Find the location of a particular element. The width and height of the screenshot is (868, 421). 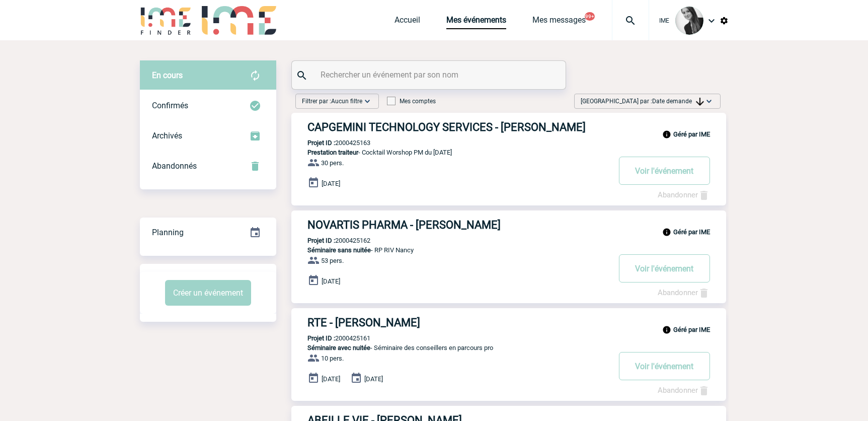

img: arrow_downward.png is located at coordinates (700, 102).